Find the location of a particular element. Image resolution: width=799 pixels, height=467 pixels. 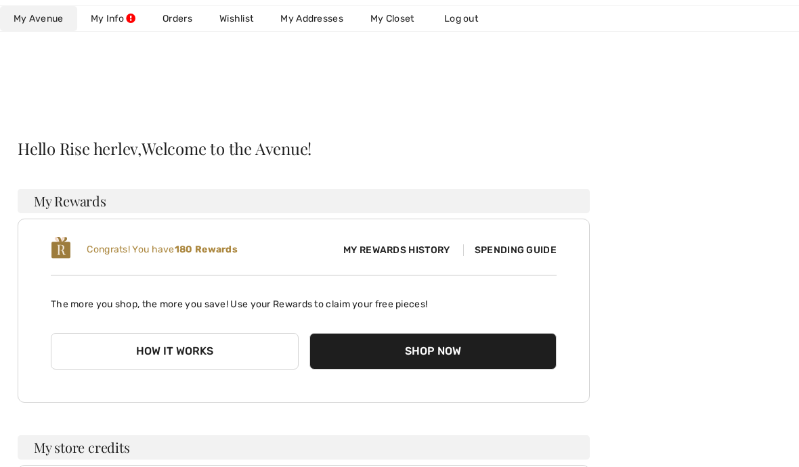

span: Spending Guide is located at coordinates (510, 250).